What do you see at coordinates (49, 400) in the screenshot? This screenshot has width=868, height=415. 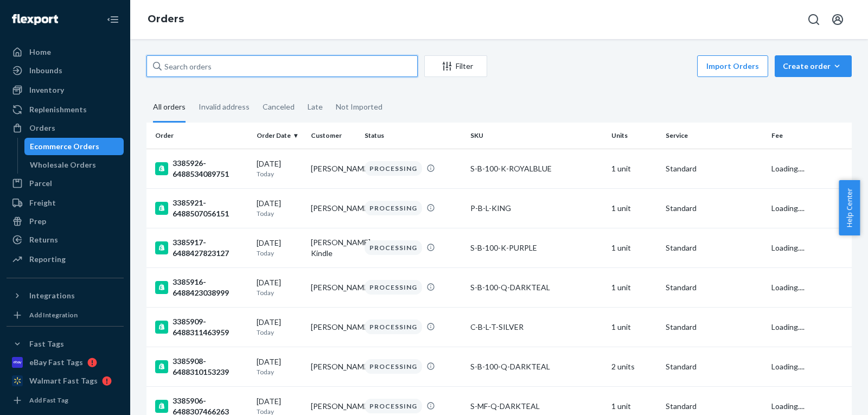 I see `div: Add Fast Tag` at bounding box center [49, 400].